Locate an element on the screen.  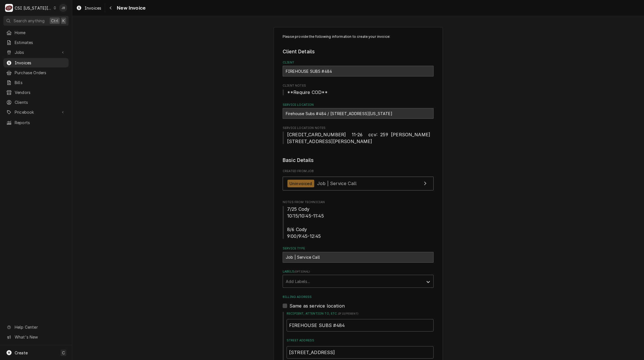
a: Bills is located at coordinates (36, 82).